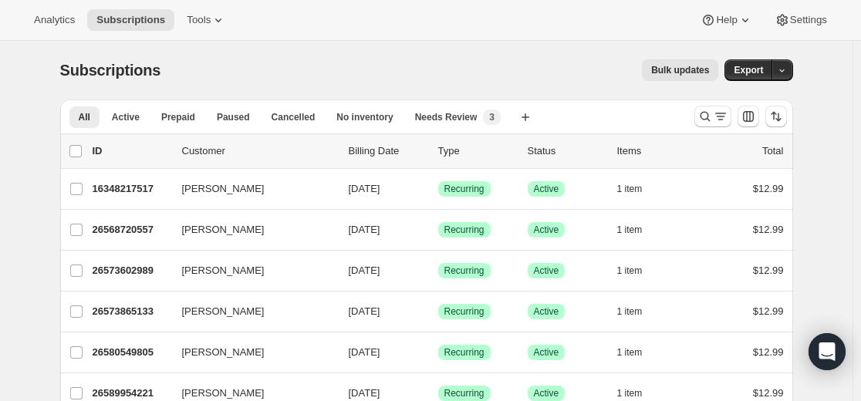  What do you see at coordinates (131, 230) in the screenshot?
I see `p: 26568720557` at bounding box center [131, 230].